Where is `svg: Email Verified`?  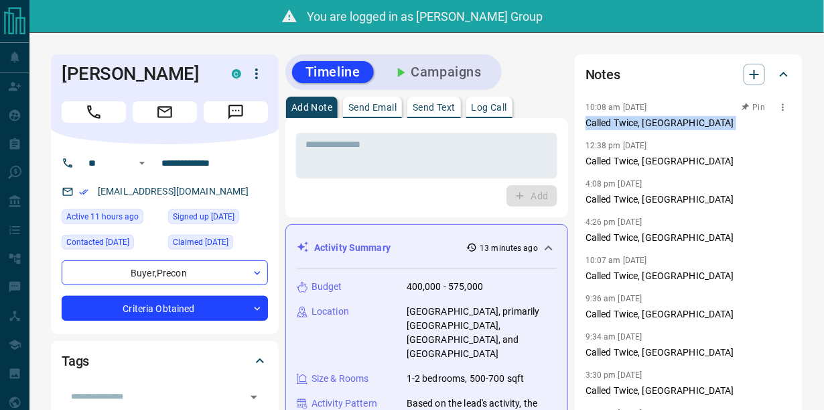 svg: Email Verified is located at coordinates (84, 192).